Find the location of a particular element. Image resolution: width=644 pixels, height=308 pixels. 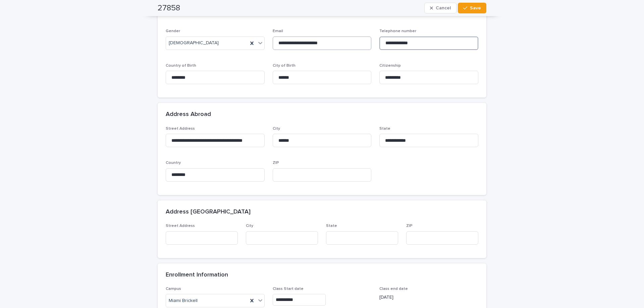

h2: Enrollment Information is located at coordinates (197, 275).